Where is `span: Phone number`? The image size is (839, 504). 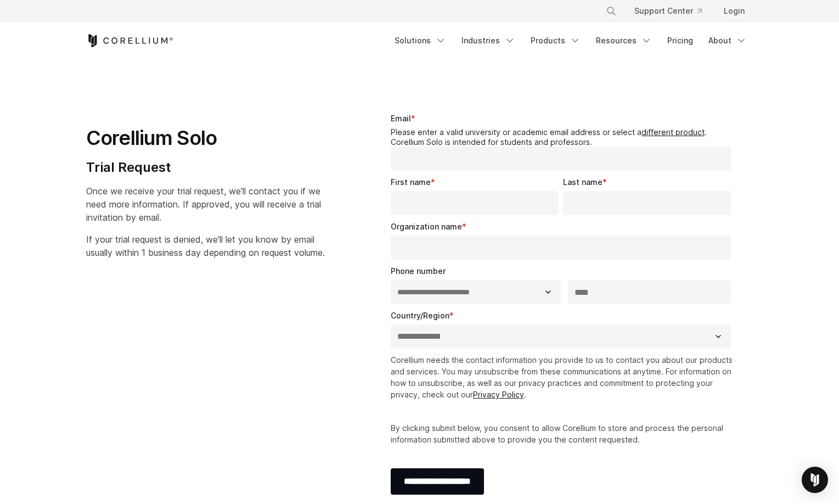
span: Phone number is located at coordinates (418, 271).